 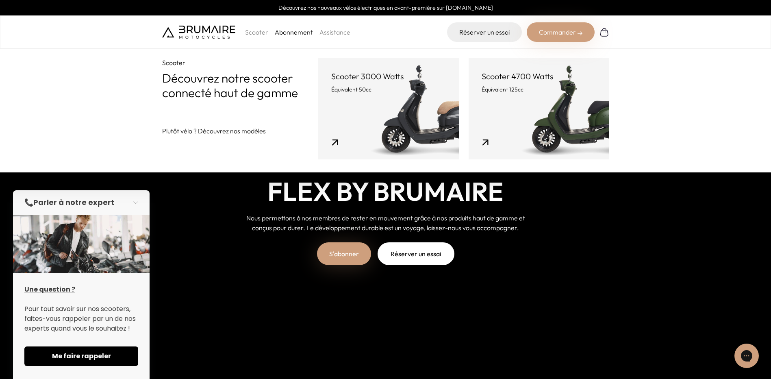 I want to click on div: Commander, so click(x=560, y=32).